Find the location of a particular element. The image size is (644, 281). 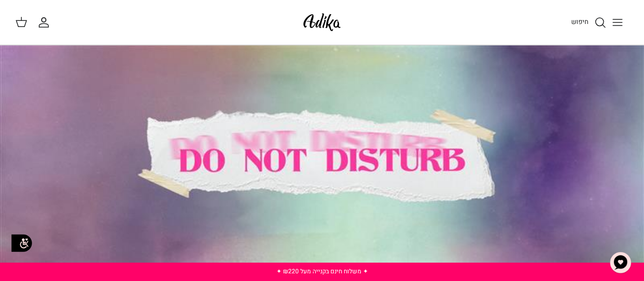

span: חיפוש is located at coordinates (580, 21).